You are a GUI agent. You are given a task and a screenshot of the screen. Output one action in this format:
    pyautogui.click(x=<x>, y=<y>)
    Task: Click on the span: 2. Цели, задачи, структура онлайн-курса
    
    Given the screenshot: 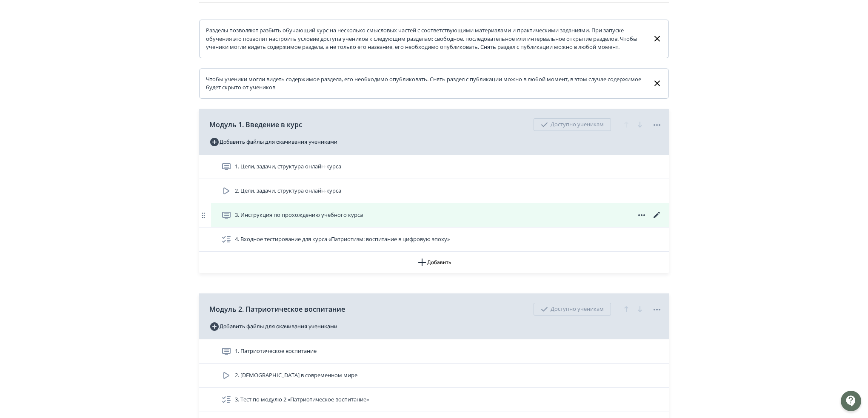 What is the action you would take?
    pyautogui.click(x=288, y=191)
    